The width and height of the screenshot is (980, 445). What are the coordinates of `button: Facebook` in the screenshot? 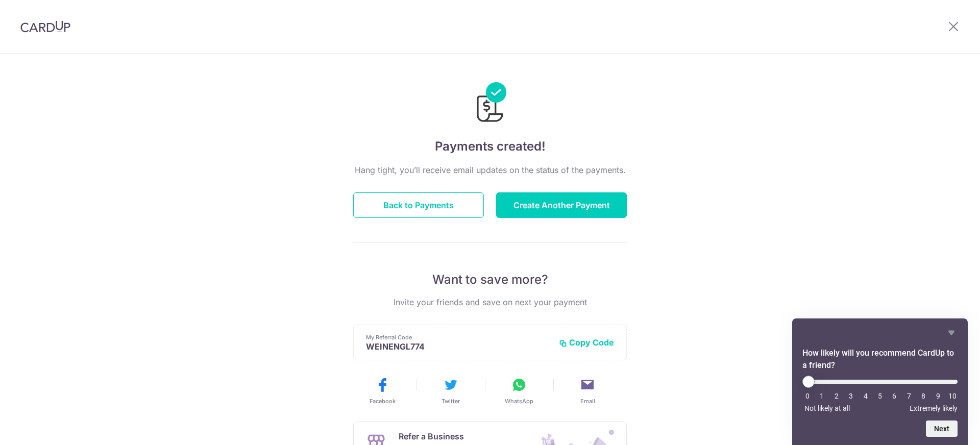 It's located at (382, 391).